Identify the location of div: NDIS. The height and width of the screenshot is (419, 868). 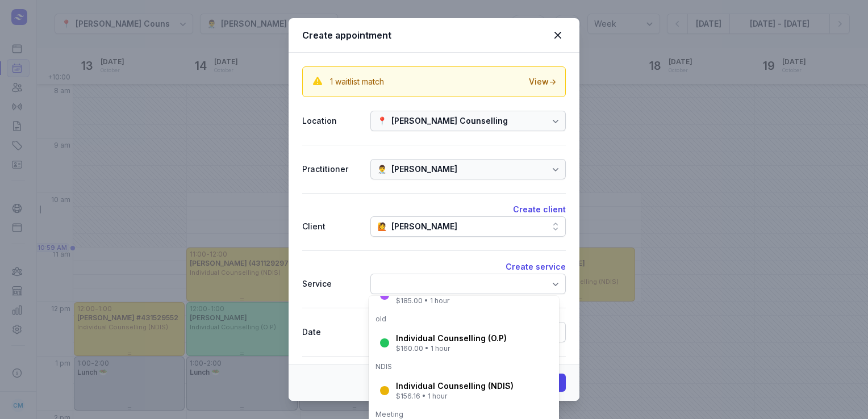
(463, 367).